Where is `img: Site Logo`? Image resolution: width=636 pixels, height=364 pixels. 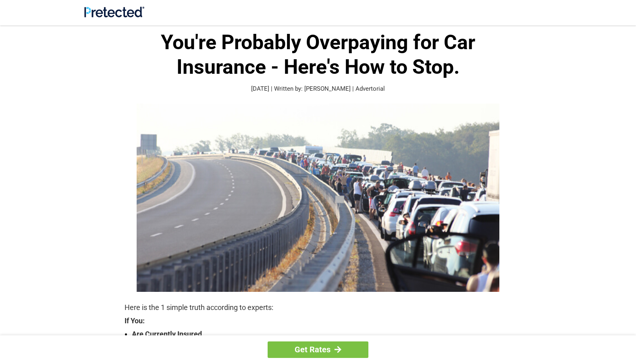 img: Site Logo is located at coordinates (114, 12).